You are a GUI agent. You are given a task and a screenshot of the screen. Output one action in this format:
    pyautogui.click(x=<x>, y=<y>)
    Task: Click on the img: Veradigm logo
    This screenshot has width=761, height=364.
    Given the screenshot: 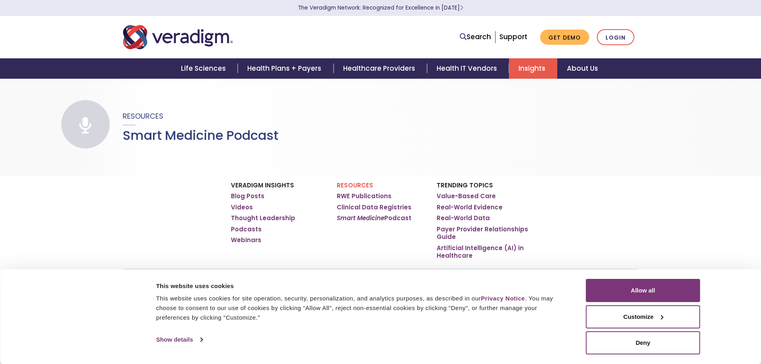 What is the action you would take?
    pyautogui.click(x=178, y=37)
    